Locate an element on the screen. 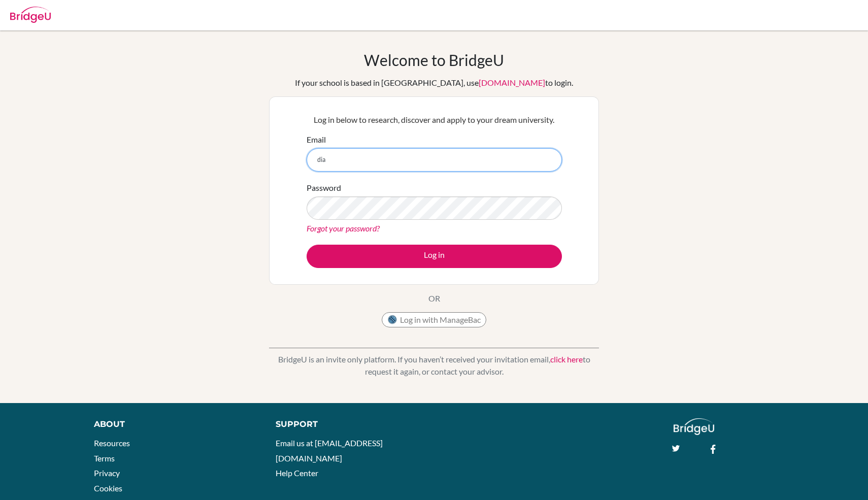 This screenshot has width=868, height=500. button: Log in with ManageBac is located at coordinates (434, 320).